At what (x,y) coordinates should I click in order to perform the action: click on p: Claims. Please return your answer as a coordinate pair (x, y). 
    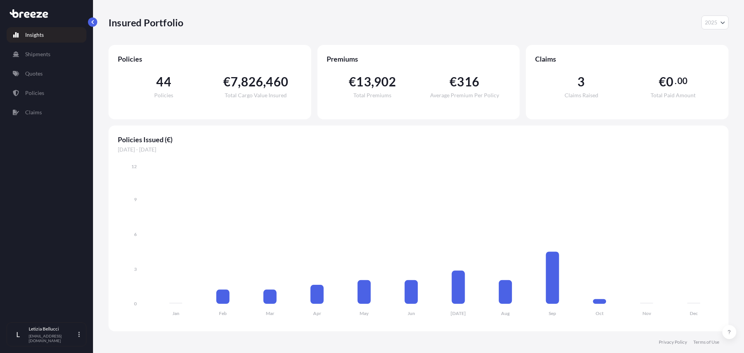
    Looking at the image, I should click on (33, 112).